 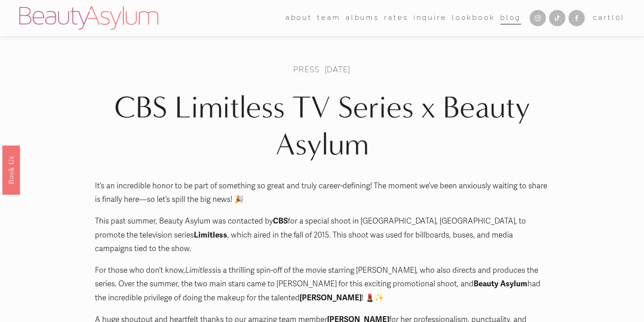 I want to click on strong: CBS, so click(x=280, y=221).